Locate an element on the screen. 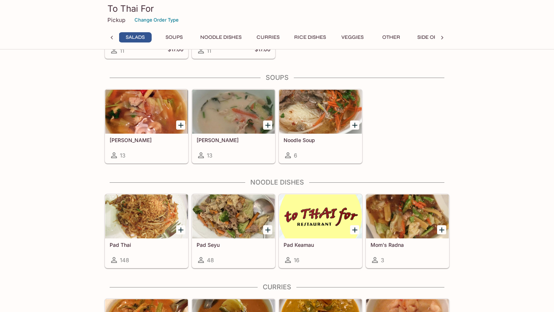 Image resolution: width=554 pixels, height=312 pixels. h3: To Thai For is located at coordinates (277, 8).